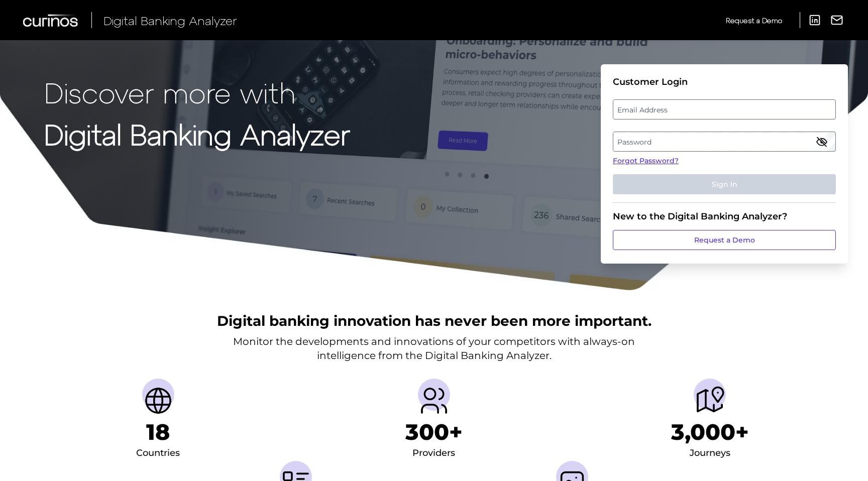 This screenshot has height=481, width=868. Describe the element at coordinates (433, 454) in the screenshot. I see `div: Providers` at that location.